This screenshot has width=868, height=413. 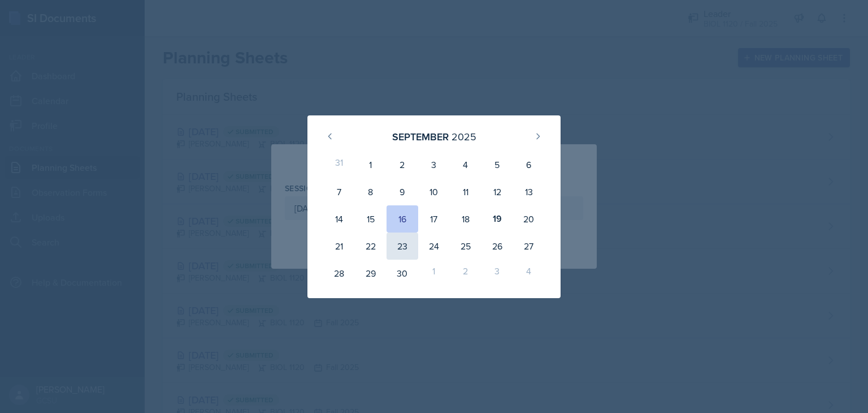 What do you see at coordinates (529, 246) in the screenshot?
I see `div: 27` at bounding box center [529, 246].